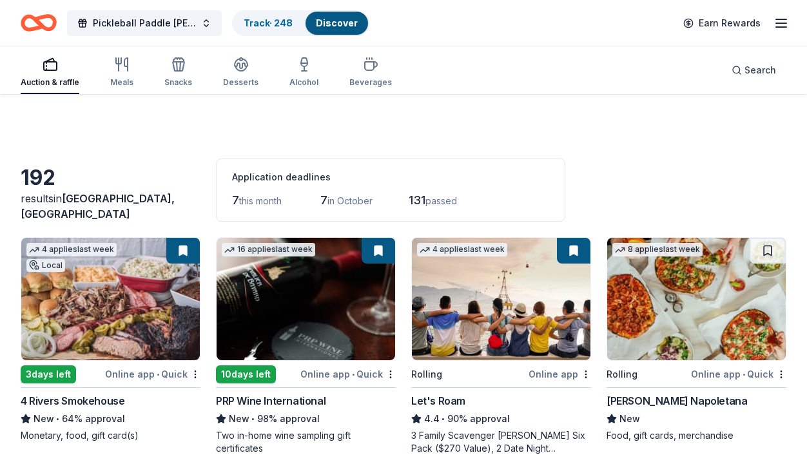  What do you see at coordinates (240, 73) in the screenshot?
I see `button: Desserts` at bounding box center [240, 73].